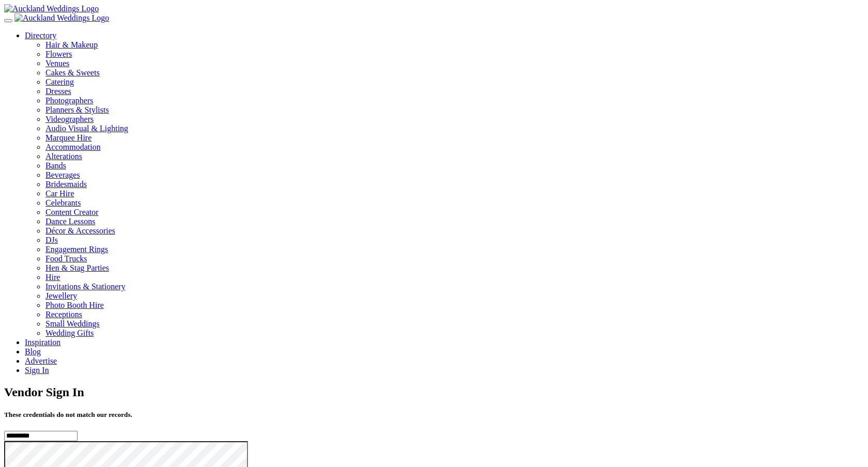 This screenshot has height=467, width=868. Describe the element at coordinates (455, 45) in the screenshot. I see `div: Hair & Makeup` at that location.